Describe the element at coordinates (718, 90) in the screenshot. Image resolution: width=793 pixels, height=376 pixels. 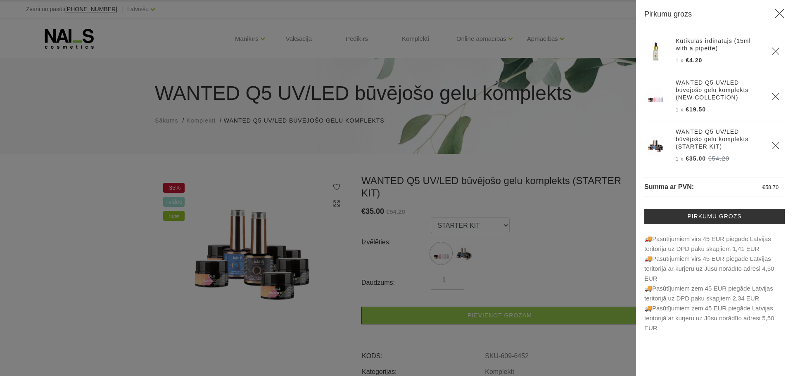
I see `a: WANTED Q5 UV/LED būvējošo gelu komplekts (NEW COLLECTION)` at that location.